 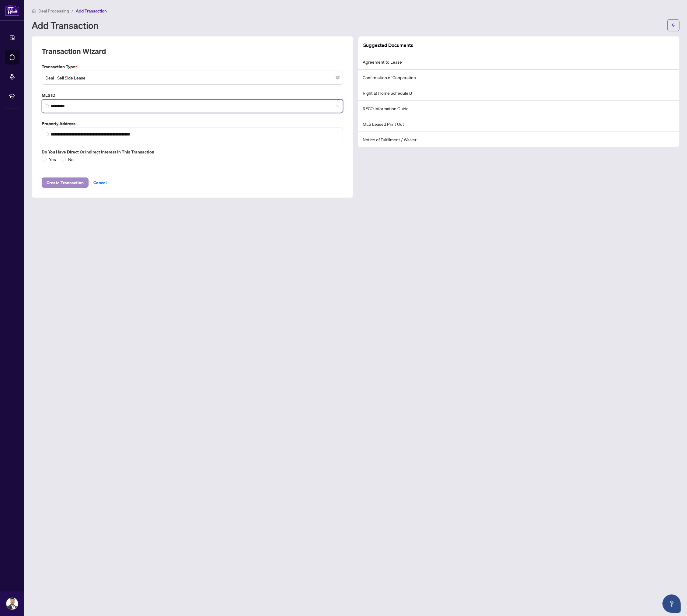 I want to click on li: Notice of Fulfillment / Waiver, so click(x=519, y=140).